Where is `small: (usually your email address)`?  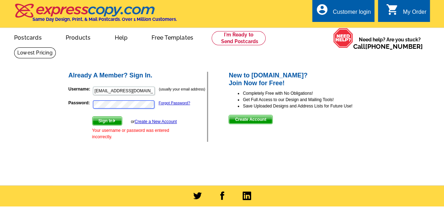 small: (usually your email address) is located at coordinates (182, 89).